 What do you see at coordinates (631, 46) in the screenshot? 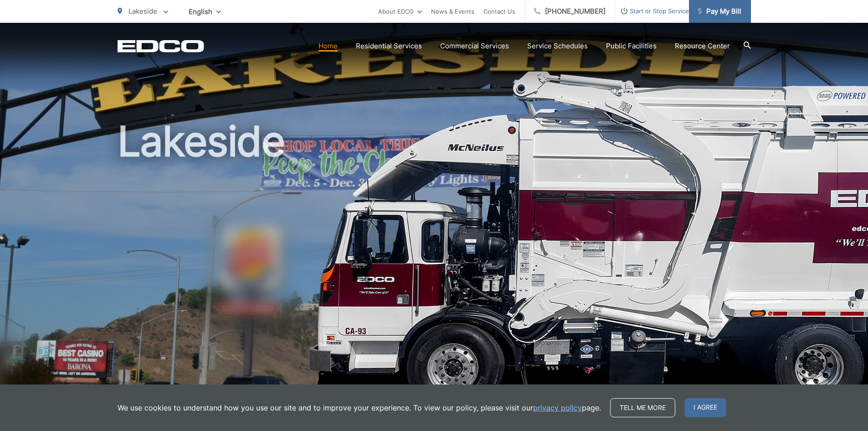
I see `a: Public Facilities` at bounding box center [631, 46].